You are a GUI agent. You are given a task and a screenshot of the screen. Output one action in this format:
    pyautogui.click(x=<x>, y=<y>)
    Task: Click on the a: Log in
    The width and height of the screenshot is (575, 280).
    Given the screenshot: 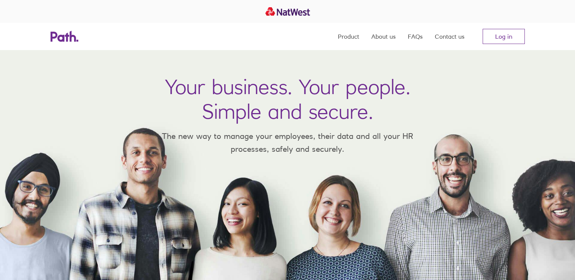 What is the action you would take?
    pyautogui.click(x=503, y=36)
    